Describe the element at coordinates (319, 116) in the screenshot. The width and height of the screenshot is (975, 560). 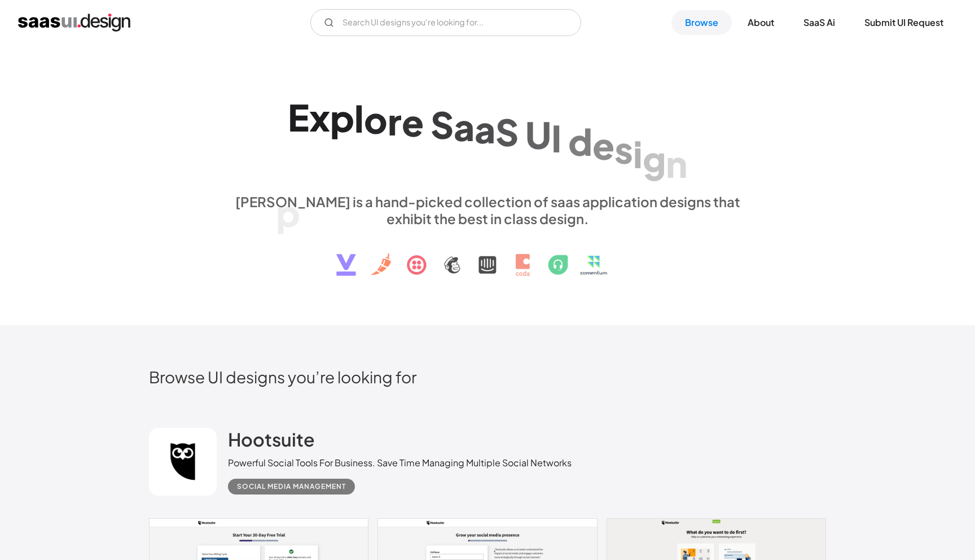
I see `div: x` at that location.